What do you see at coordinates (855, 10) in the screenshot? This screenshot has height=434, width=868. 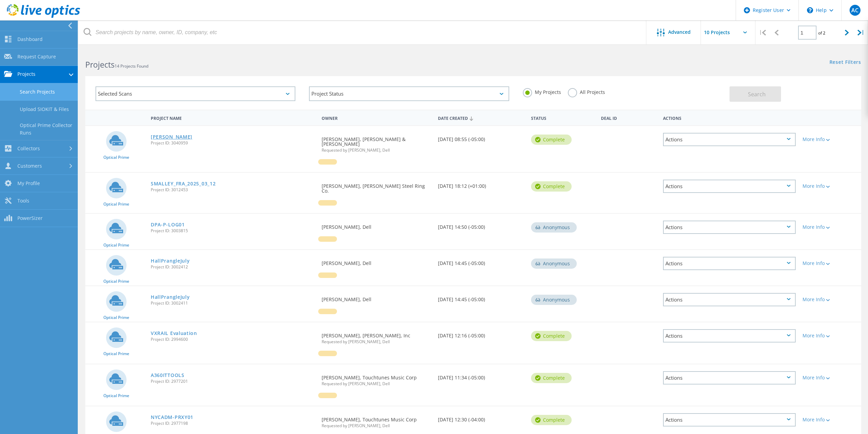 I see `span: AC` at bounding box center [855, 10].